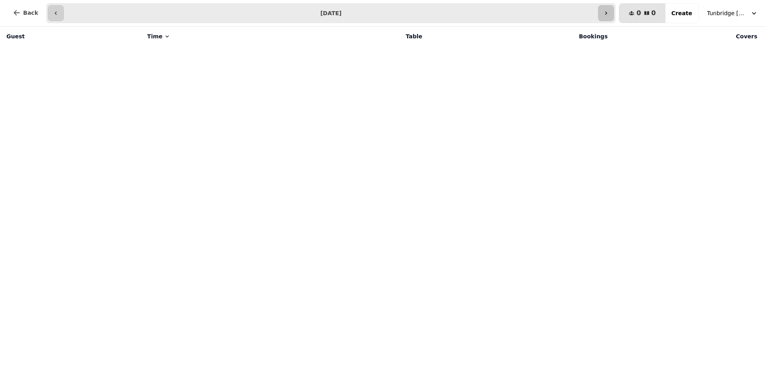  I want to click on th: Table, so click(364, 36).